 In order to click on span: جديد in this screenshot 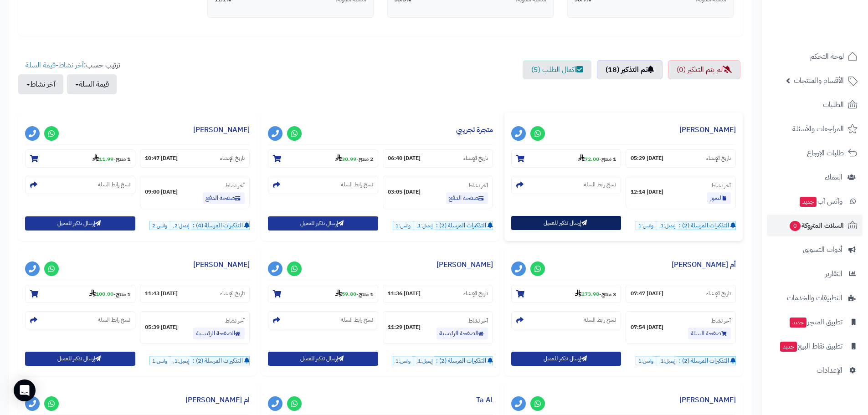, I will do `click(788, 347)`.